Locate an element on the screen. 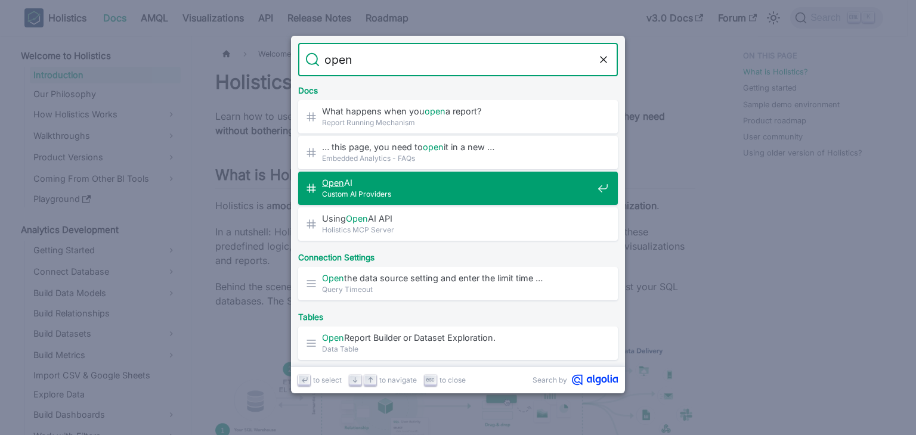 The height and width of the screenshot is (435, 916). a: UsingOpenAI API​Holistics MCP Server is located at coordinates (458, 224).